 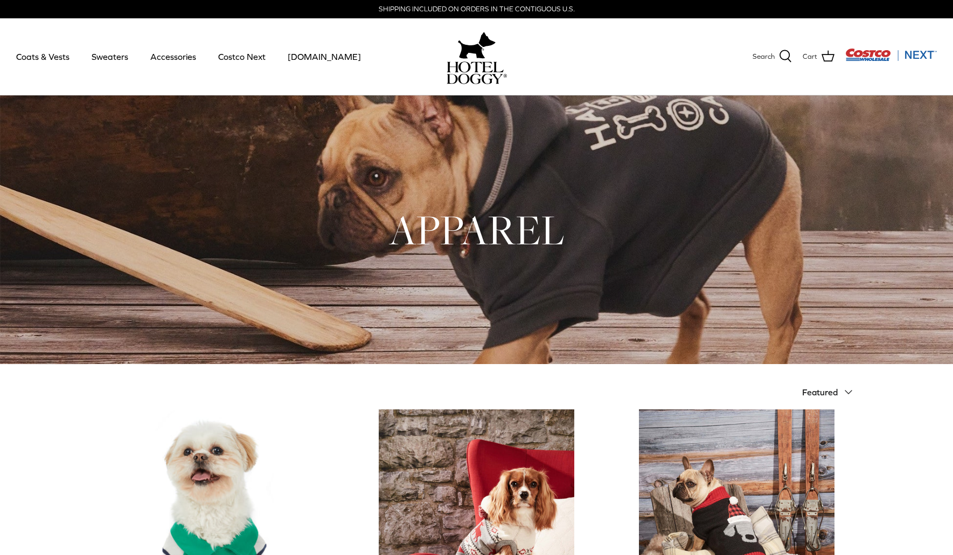 I want to click on img: Costco Next, so click(x=891, y=54).